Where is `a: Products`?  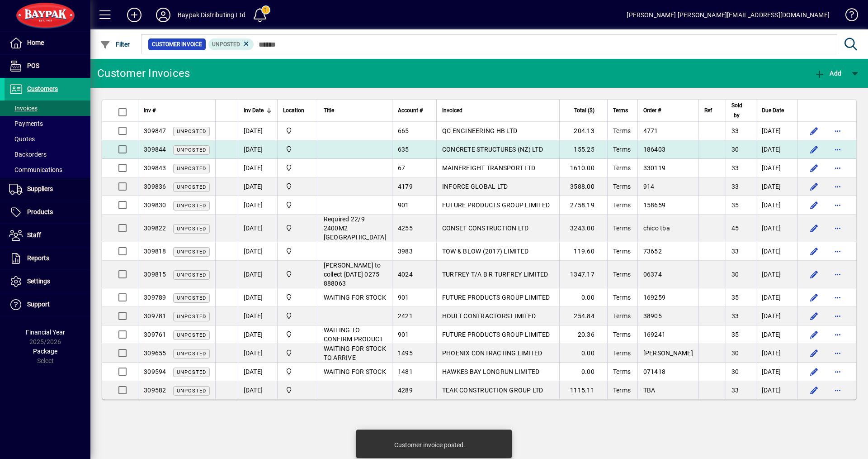 a: Products is located at coordinates (48, 213).